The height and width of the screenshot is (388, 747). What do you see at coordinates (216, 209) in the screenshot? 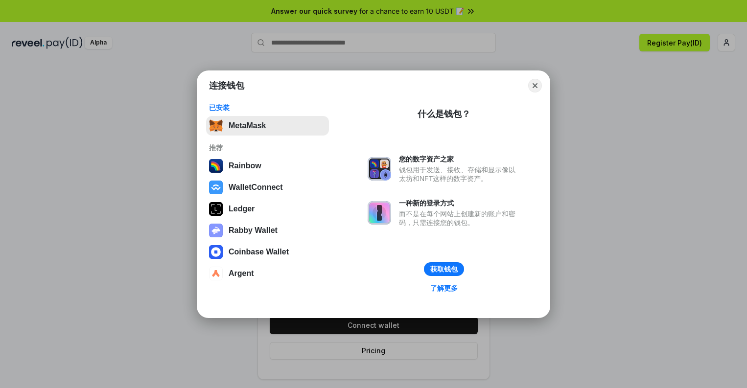
I see `img: svg+xml,%3Csvg%20xmlns%3D%22http%3A%2F%2Fwww.w3.org%2F2000%2Fsvg%22%20width%3D%2228%22%20height%3...` at bounding box center [216, 209].